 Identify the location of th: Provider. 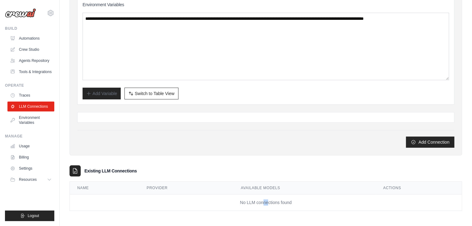
(186, 188).